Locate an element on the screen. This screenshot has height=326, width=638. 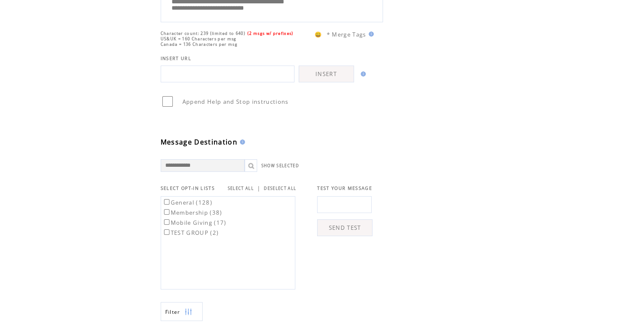
span: US&UK = 160 Characters per msg is located at coordinates (198, 39).